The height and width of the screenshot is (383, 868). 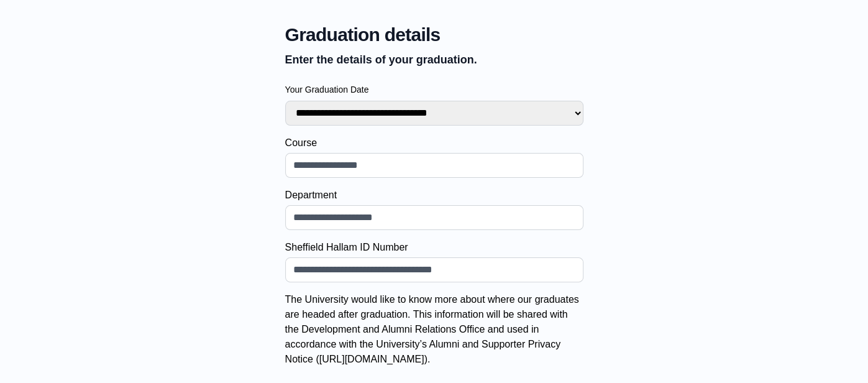 I want to click on label: Your Graduation Date, so click(x=434, y=89).